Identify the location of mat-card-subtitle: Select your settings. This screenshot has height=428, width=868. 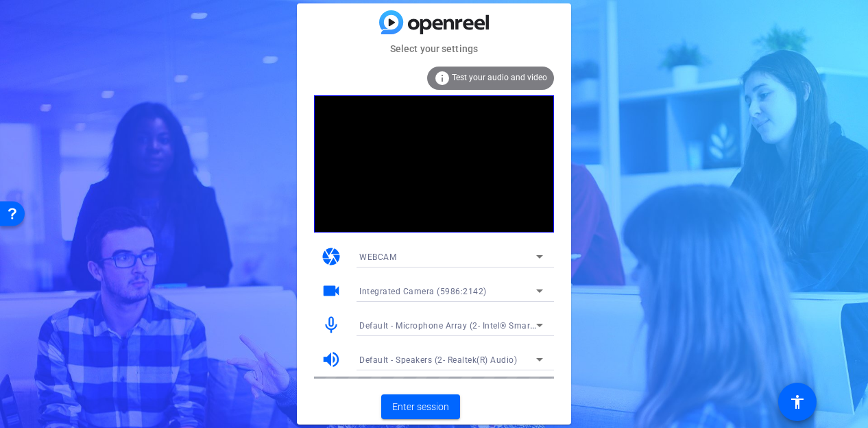
(434, 49).